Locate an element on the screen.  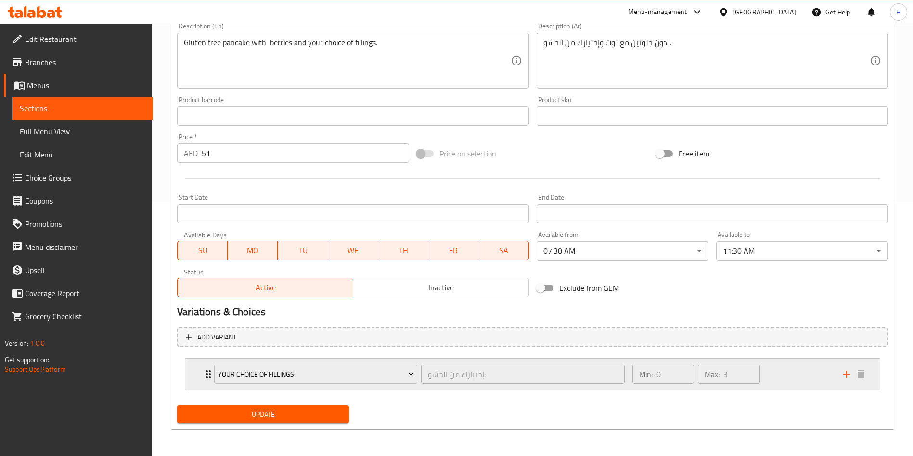
input: Please enter product barcode is located at coordinates (353, 116).